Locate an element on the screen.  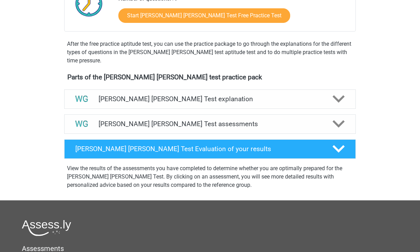
img: watson glaser test explanations is located at coordinates (82, 99).